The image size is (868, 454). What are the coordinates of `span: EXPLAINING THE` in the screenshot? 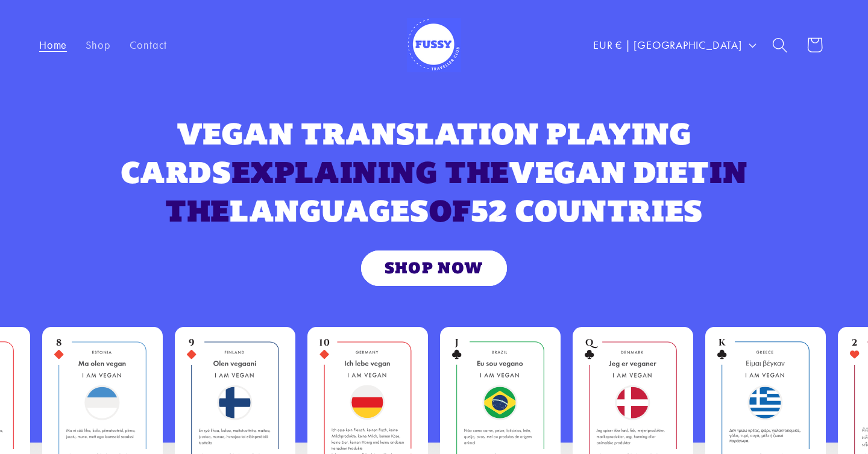 It's located at (370, 172).